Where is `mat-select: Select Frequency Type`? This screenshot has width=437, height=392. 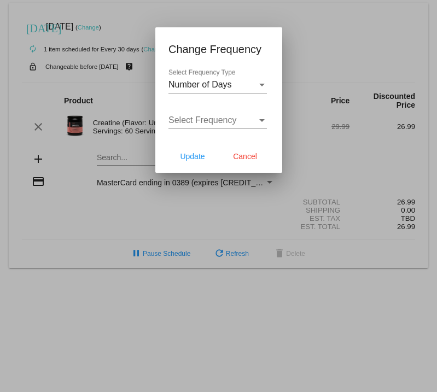 mat-select: Select Frequency Type is located at coordinates (218, 85).